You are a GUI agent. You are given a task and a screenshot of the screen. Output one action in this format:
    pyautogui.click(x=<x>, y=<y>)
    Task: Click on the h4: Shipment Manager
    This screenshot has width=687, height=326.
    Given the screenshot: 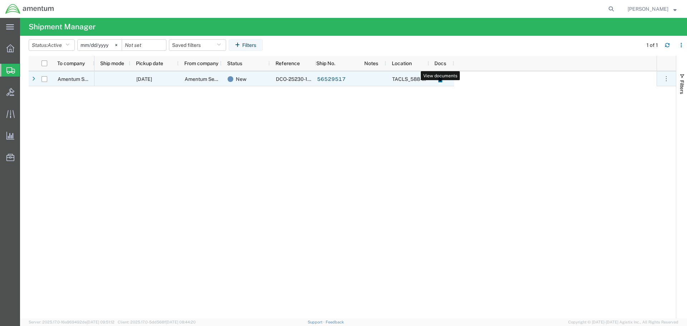 What is the action you would take?
    pyautogui.click(x=62, y=27)
    